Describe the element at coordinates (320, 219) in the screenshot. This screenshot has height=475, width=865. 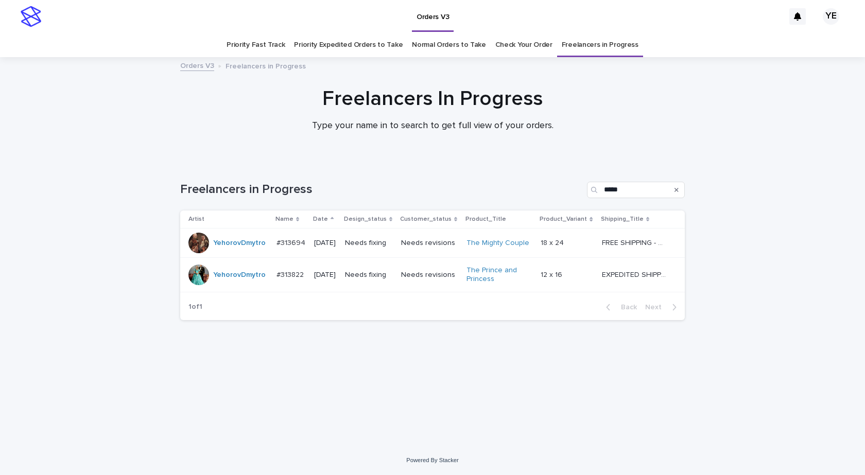
I see `p: Date` at that location.